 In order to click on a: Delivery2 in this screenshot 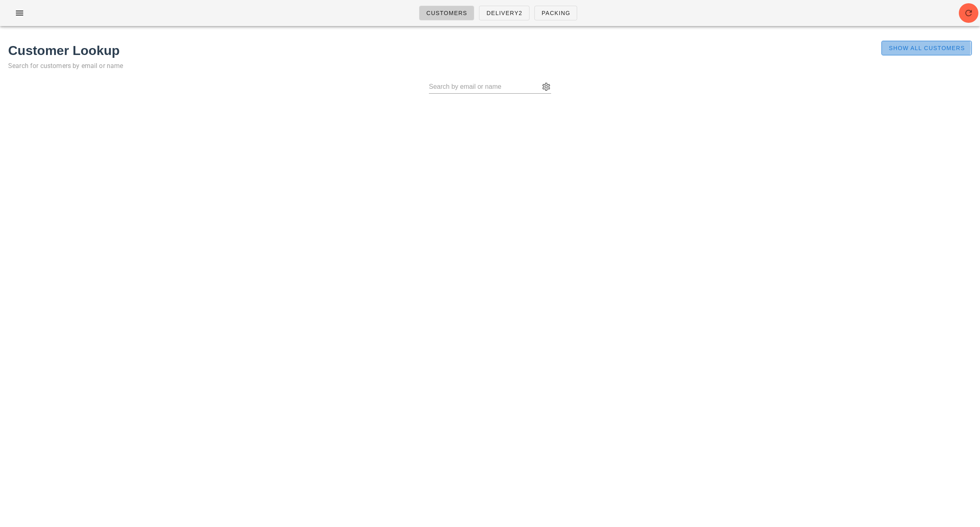, I will do `click(504, 13)`.